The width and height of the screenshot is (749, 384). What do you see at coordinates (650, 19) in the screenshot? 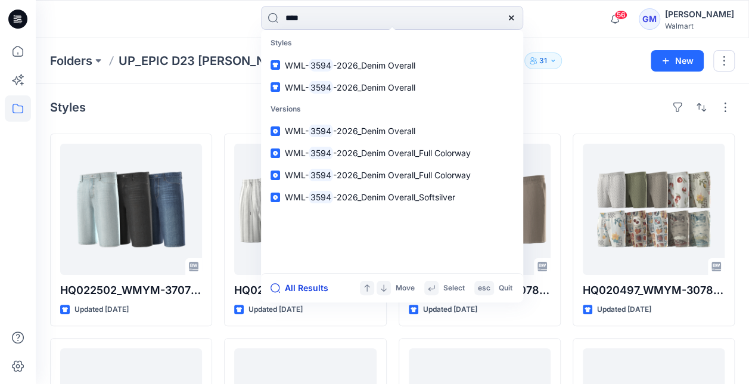
I see `div: GM` at bounding box center [650, 19].